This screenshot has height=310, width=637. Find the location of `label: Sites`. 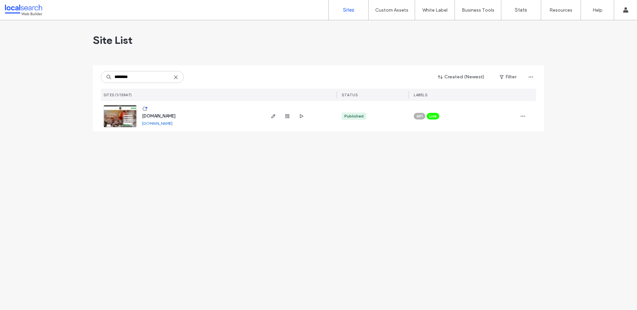

label: Sites is located at coordinates (349, 10).